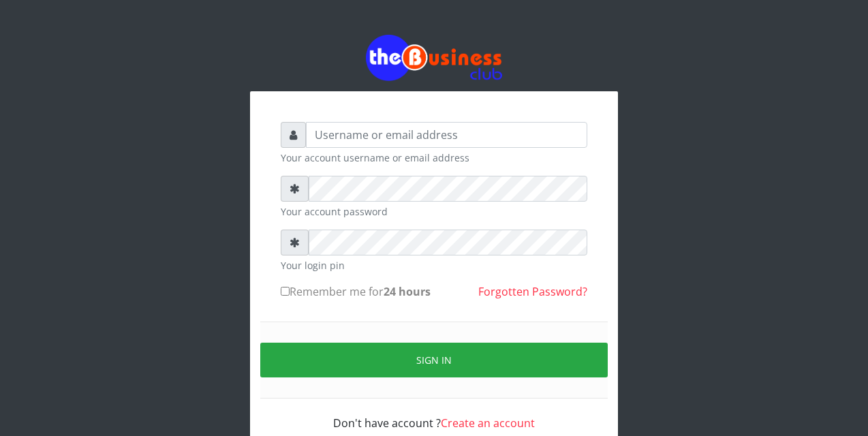  Describe the element at coordinates (407, 291) in the screenshot. I see `b: 24 hours` at that location.